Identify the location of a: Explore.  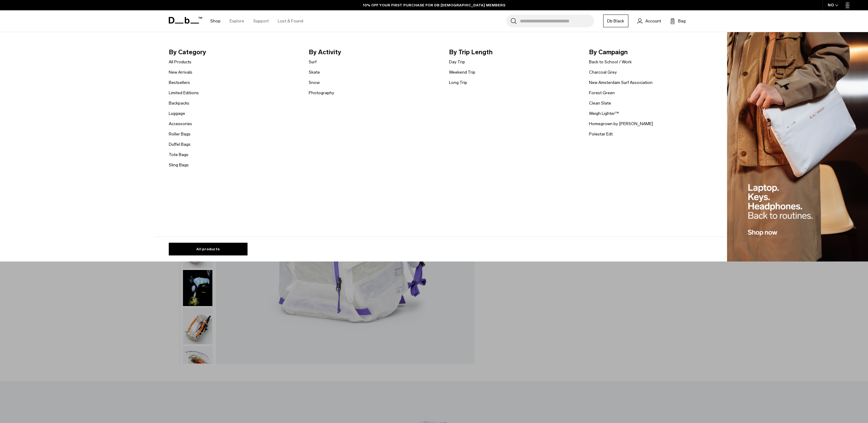
(237, 21).